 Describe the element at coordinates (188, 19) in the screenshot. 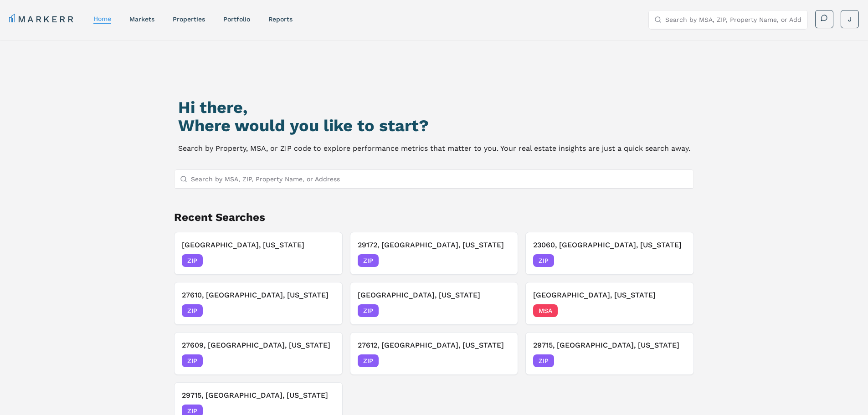

I see `a: properties` at that location.